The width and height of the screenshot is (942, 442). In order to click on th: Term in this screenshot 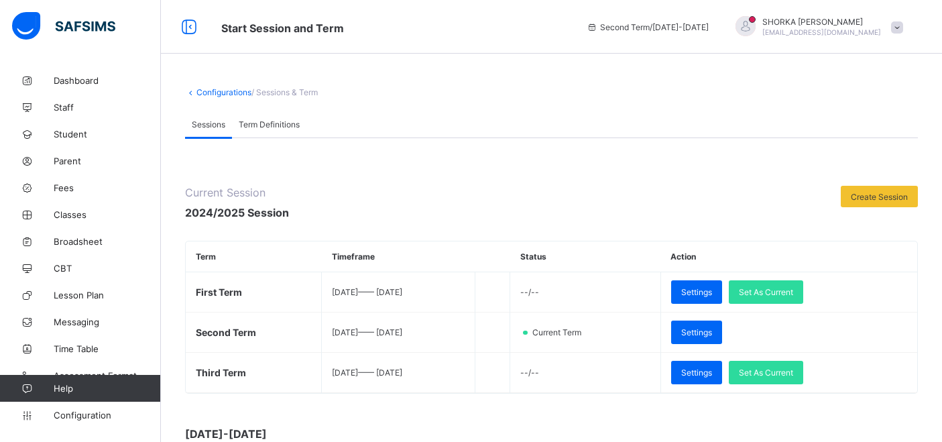, I will do `click(253, 257)`.